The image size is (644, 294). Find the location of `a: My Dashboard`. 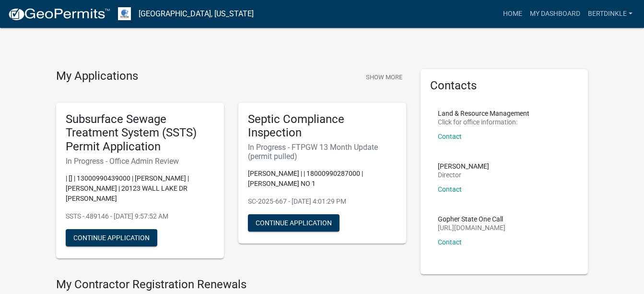

a: My Dashboard is located at coordinates (555, 14).